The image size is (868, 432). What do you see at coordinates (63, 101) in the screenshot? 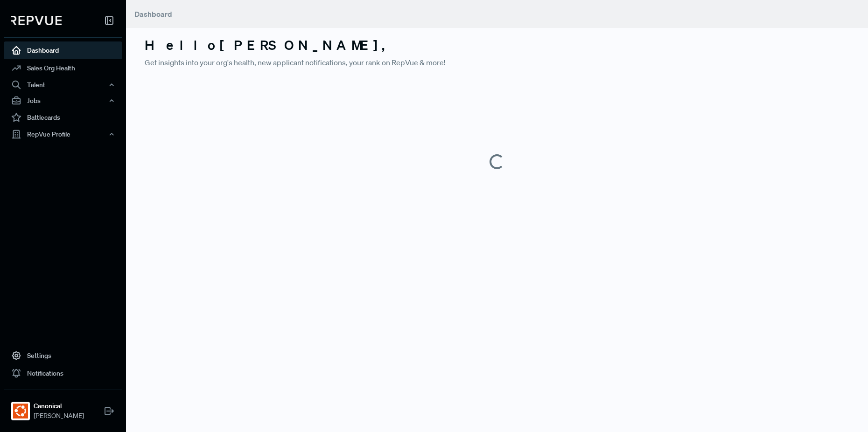
I see `button: Jobs` at bounding box center [63, 101].